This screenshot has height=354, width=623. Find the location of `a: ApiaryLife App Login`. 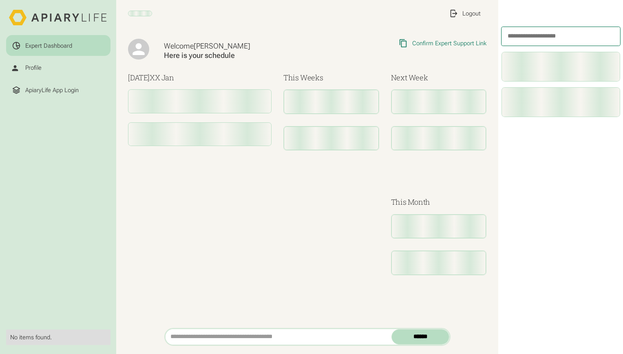

a: ApiaryLife App Login is located at coordinates (58, 90).